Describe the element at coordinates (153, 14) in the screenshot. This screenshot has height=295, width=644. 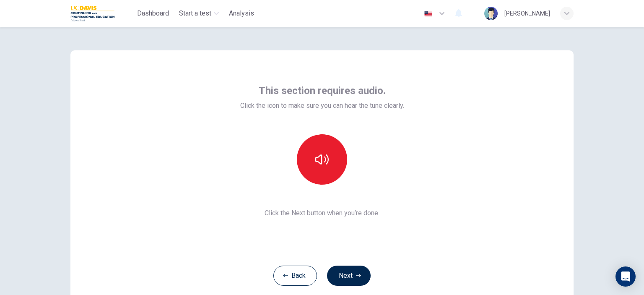
I see `span: Dashboard` at that location.